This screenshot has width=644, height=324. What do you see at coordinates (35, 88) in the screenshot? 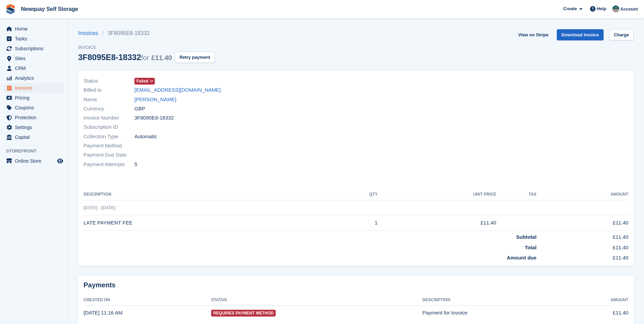
I see `span: Invoices` at bounding box center [35, 88].